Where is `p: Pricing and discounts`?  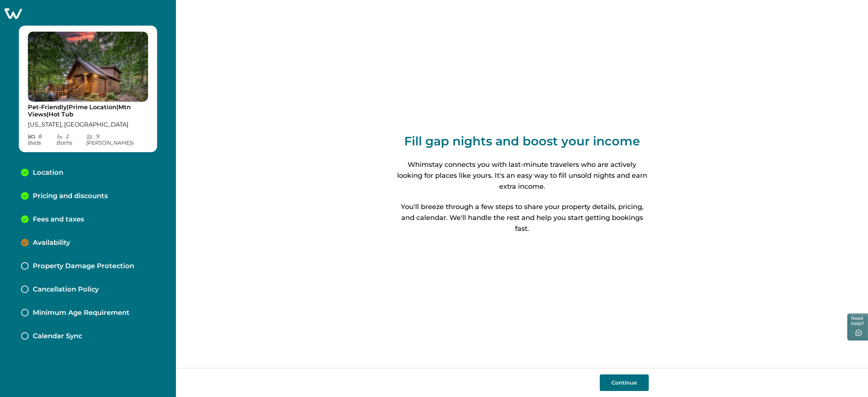
p: Pricing and discounts is located at coordinates (70, 196).